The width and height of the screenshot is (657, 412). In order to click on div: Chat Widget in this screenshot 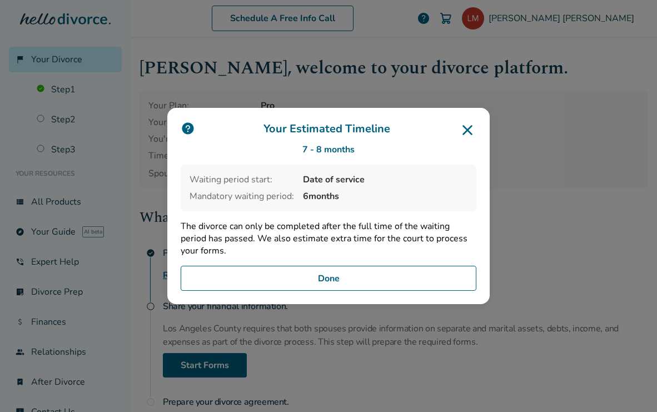, I will do `click(629, 385)`.